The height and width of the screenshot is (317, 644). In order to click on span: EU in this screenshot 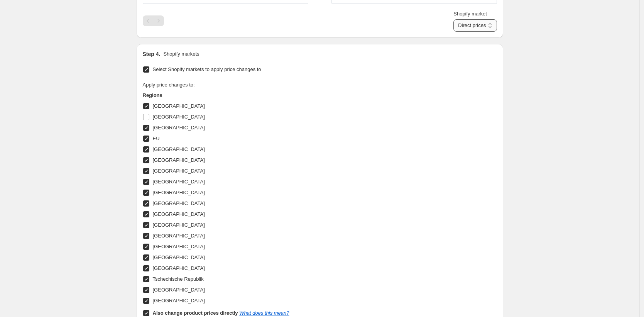, I will do `click(156, 138)`.